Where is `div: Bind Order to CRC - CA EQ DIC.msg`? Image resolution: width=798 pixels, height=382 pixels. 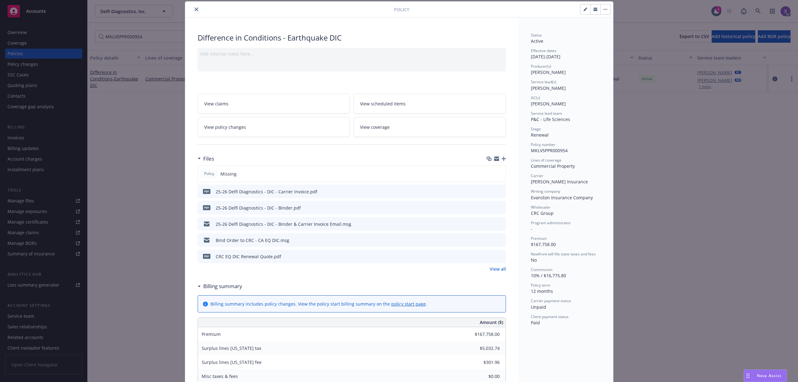 div: Bind Order to CRC - CA EQ DIC.msg is located at coordinates (252, 240).